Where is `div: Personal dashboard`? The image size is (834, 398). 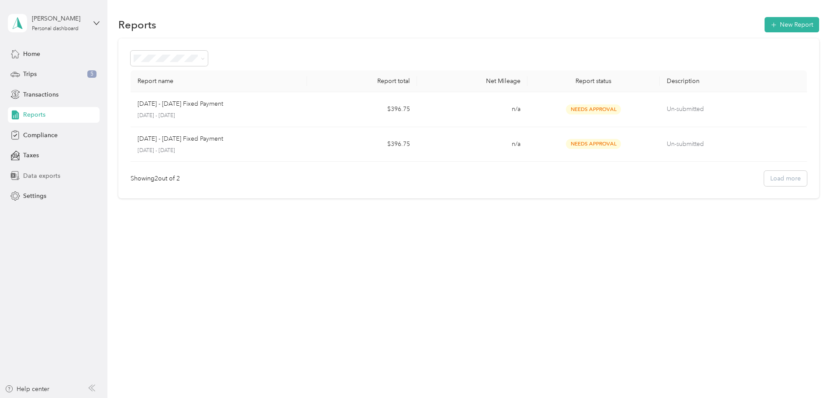
div: Personal dashboard is located at coordinates (55, 29).